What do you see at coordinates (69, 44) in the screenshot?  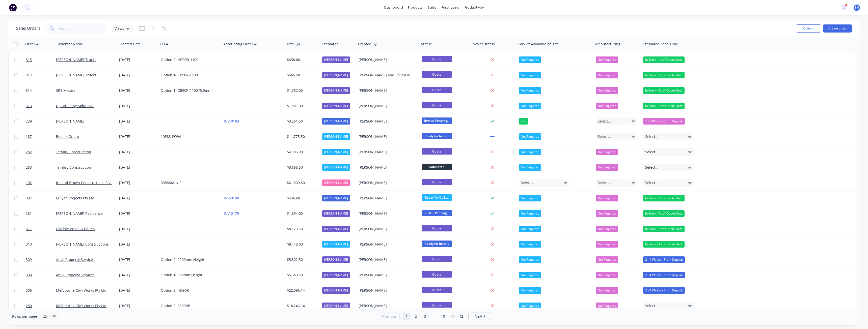 I see `div: Customer Name` at bounding box center [69, 44].